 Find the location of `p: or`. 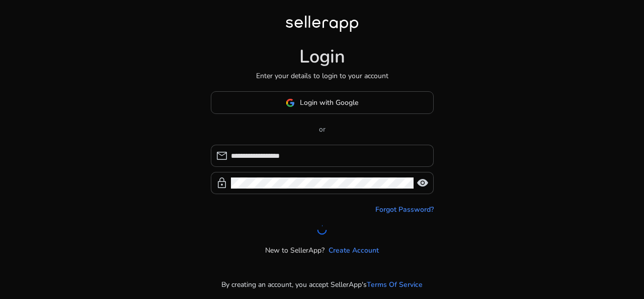

p: or is located at coordinates (322, 129).